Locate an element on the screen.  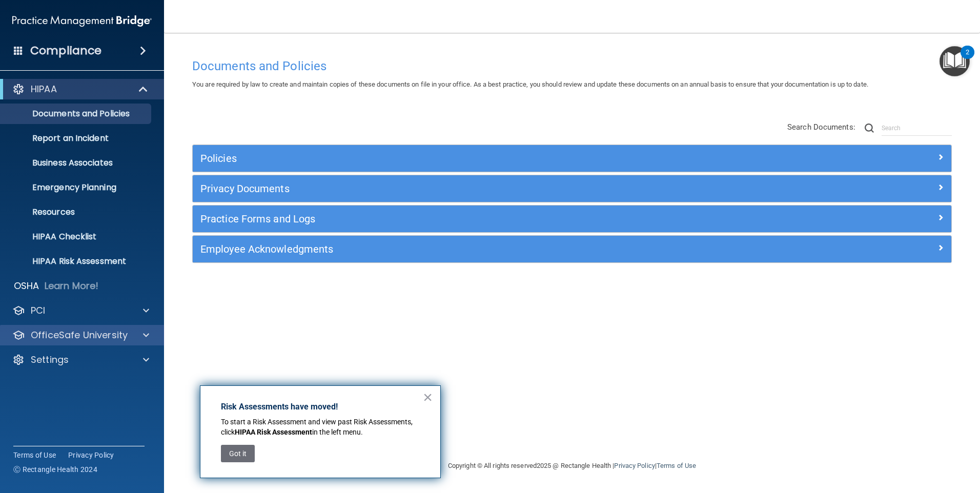
span: Ⓒ Rectangle Health 2024 is located at coordinates (55, 470).